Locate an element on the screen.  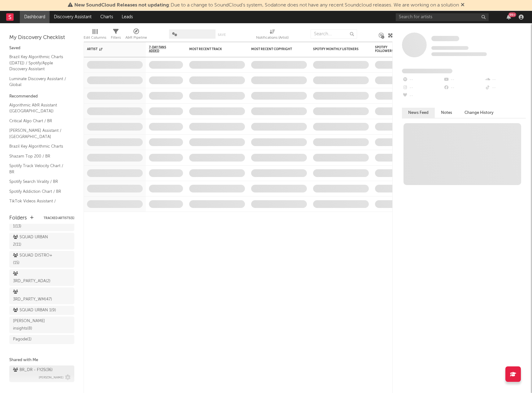
span: 0 fans last week is located at coordinates (459, 54).